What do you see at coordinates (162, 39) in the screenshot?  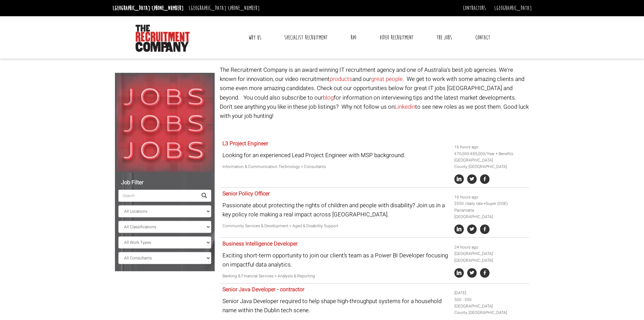 I see `img: The Recruitment Company` at bounding box center [162, 39].